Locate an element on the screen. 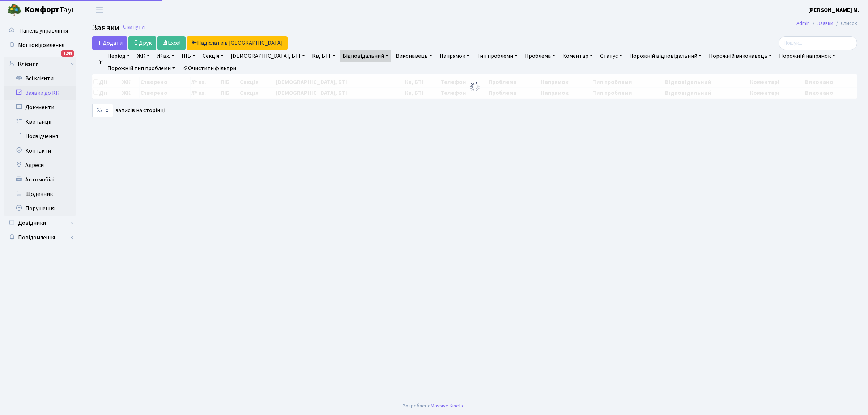 The width and height of the screenshot is (868, 415). a: Порожній тип проблеми is located at coordinates (141, 69).